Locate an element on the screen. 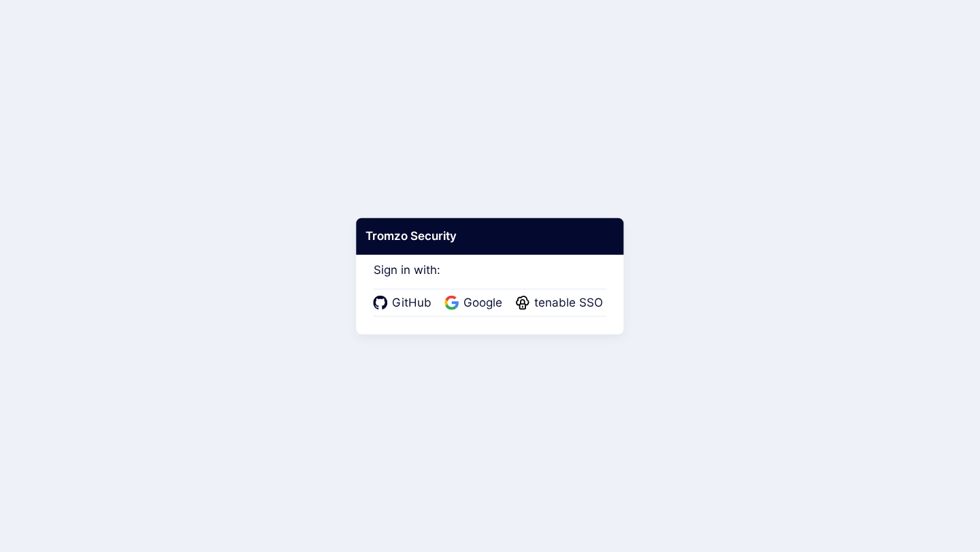  a: tenable SSO is located at coordinates (562, 304).